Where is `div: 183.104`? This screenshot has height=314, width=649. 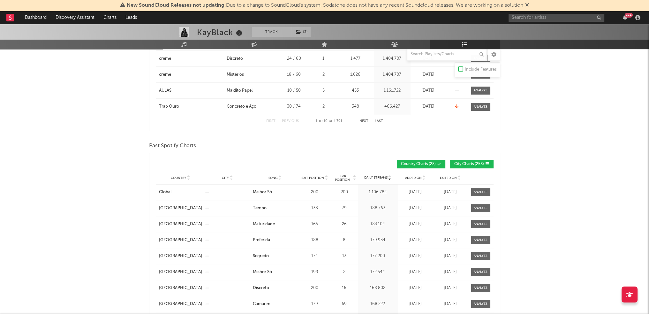 div: 183.104 is located at coordinates (378, 224).